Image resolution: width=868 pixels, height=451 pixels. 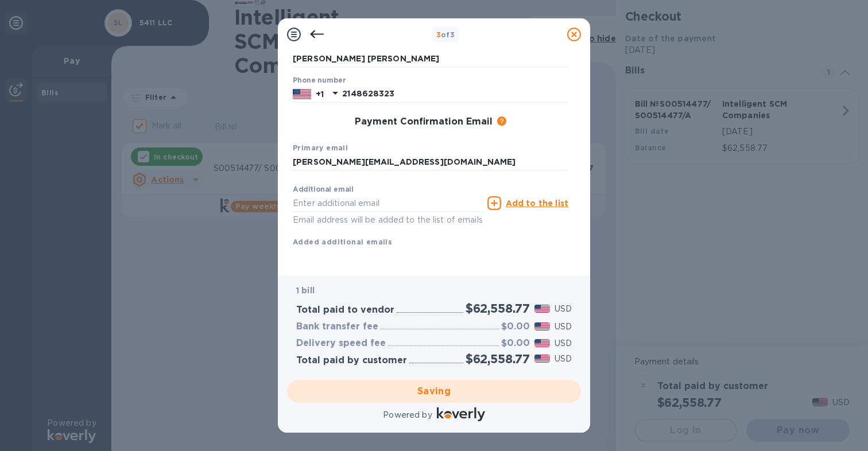 I want to click on input: Enter your primary name, so click(x=430, y=162).